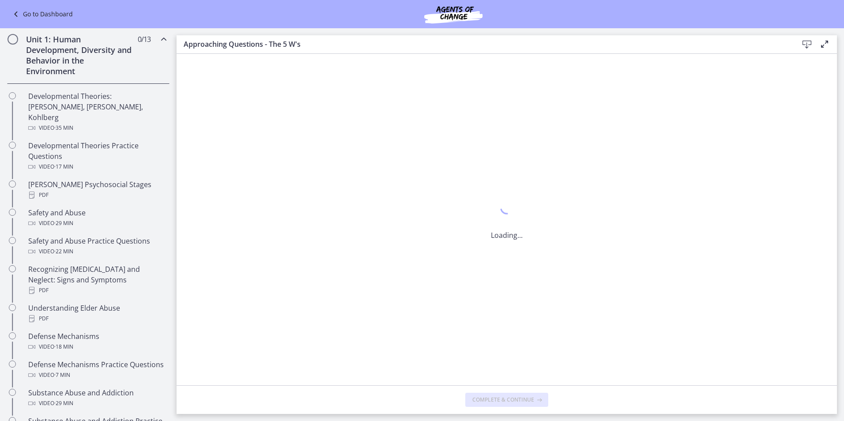  I want to click on span: · 17 min, so click(64, 167).